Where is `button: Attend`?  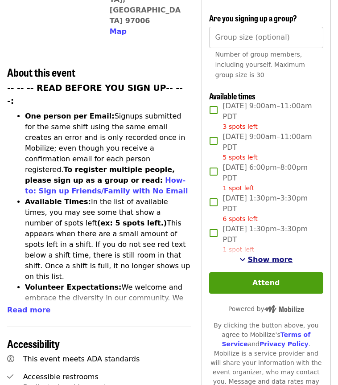
button: Attend is located at coordinates (266, 283).